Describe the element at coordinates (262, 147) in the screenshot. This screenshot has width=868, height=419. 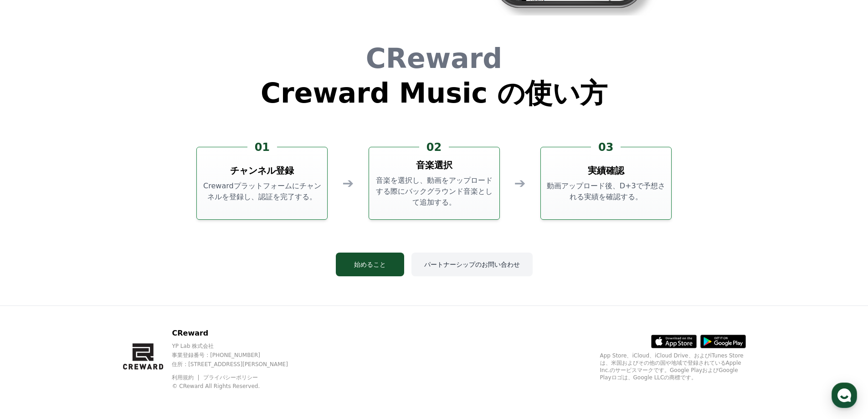
I see `div: 01` at that location.